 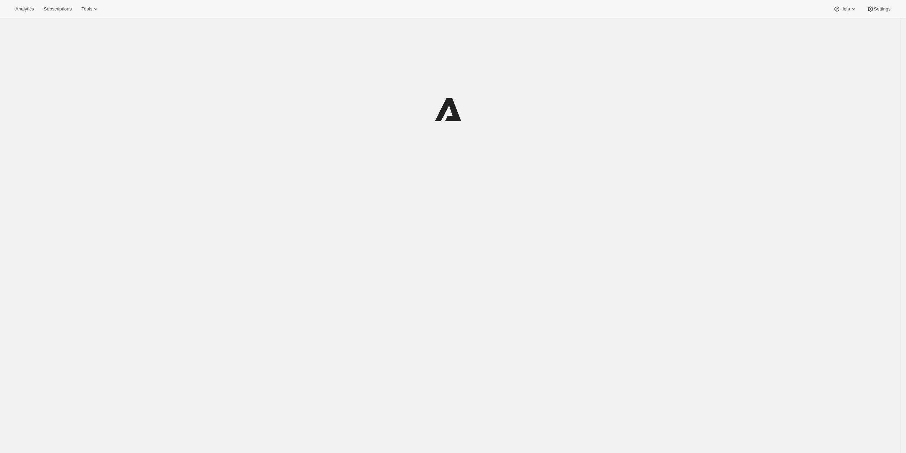 I want to click on button: Settings, so click(x=878, y=9).